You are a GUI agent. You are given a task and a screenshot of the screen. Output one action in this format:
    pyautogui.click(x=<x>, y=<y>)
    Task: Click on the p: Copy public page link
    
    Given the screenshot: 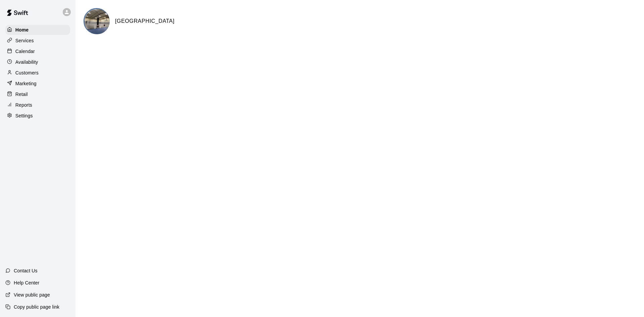 What is the action you would take?
    pyautogui.click(x=37, y=307)
    